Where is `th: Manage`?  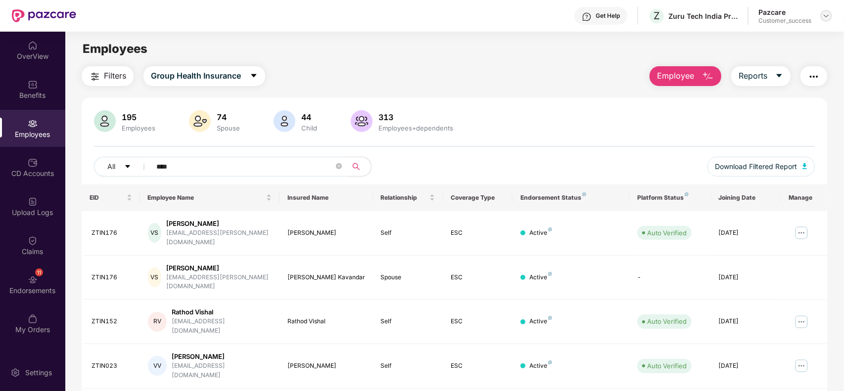 th: Manage is located at coordinates (804, 198).